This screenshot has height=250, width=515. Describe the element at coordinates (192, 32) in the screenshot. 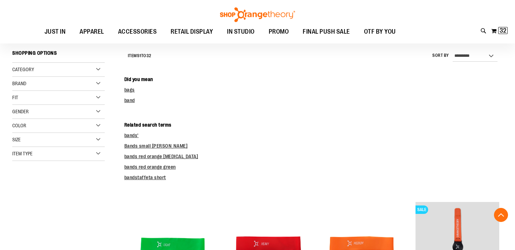

I see `span: RETAIL DISPLAY` at that location.